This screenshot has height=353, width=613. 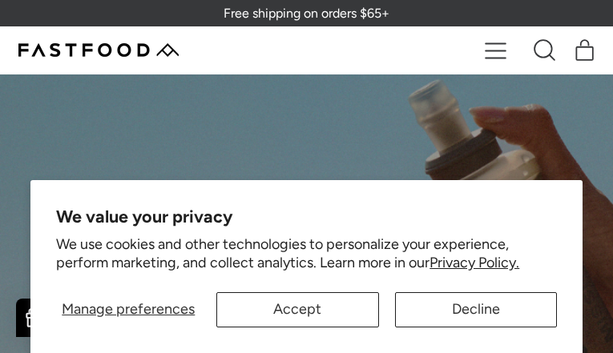 I want to click on button: Decline, so click(x=476, y=310).